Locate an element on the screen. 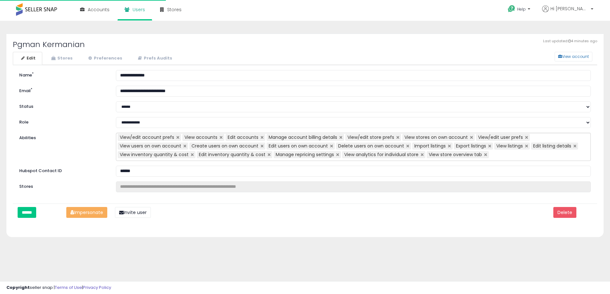 The width and height of the screenshot is (610, 294). span: View/edit store prefs is located at coordinates (371, 137).